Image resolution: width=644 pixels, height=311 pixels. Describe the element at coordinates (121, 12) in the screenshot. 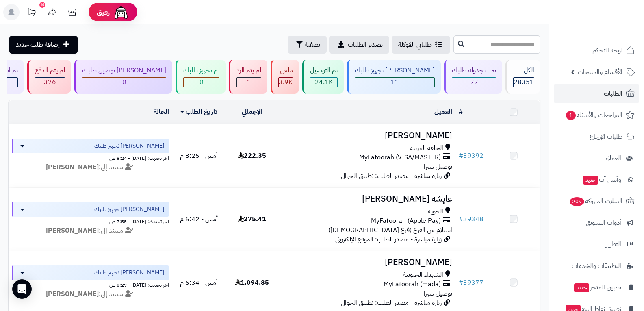

I see `img: ai-face.png` at that location.